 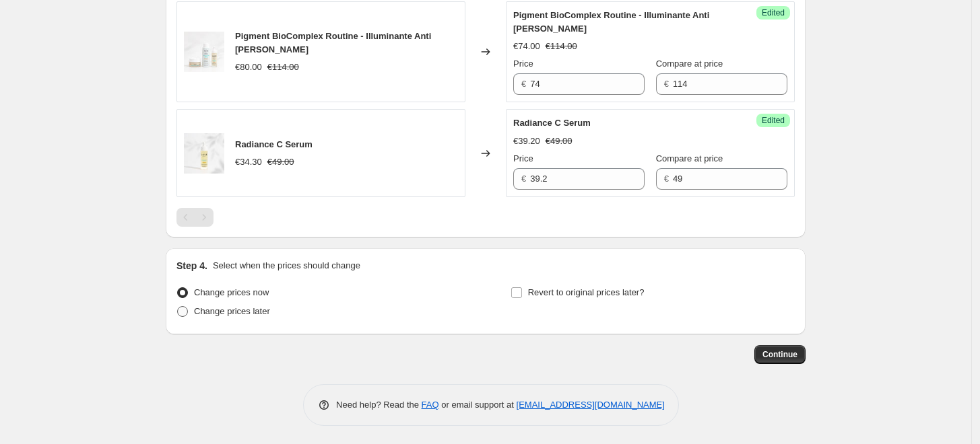 I want to click on div: €39.20, so click(x=526, y=141).